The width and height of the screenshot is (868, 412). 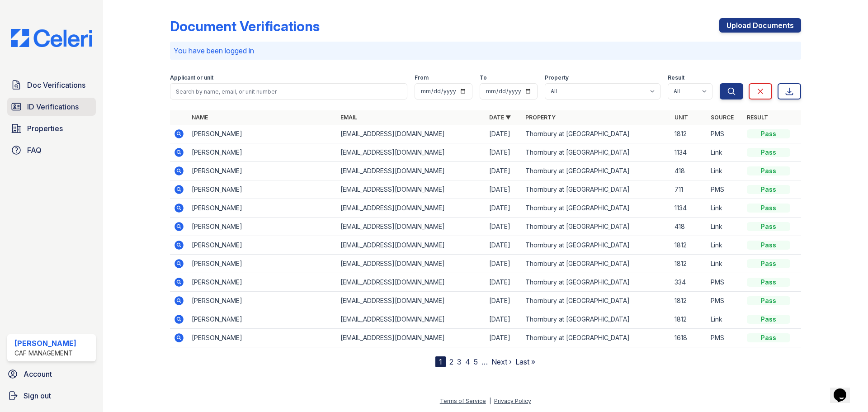 What do you see at coordinates (513, 401) in the screenshot?
I see `a: Privacy Policy` at bounding box center [513, 401].